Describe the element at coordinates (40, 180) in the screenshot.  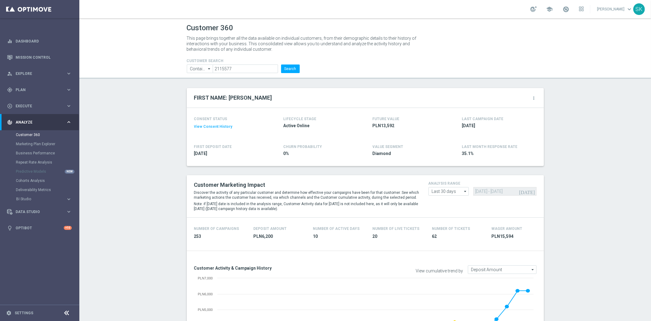
I see `a: Cohorts Analysis` at that location.